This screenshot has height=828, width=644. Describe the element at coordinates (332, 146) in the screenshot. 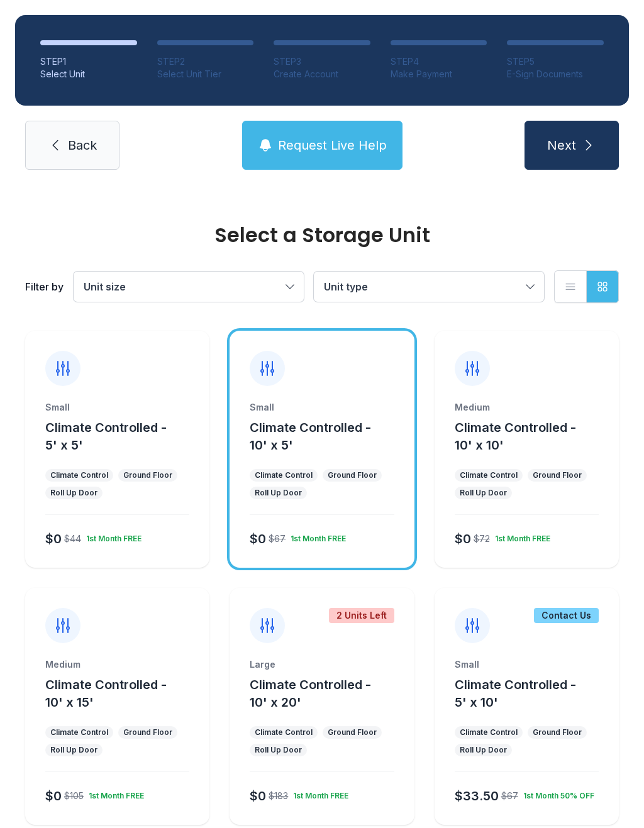

I see `span: Request Live Help` at that location.